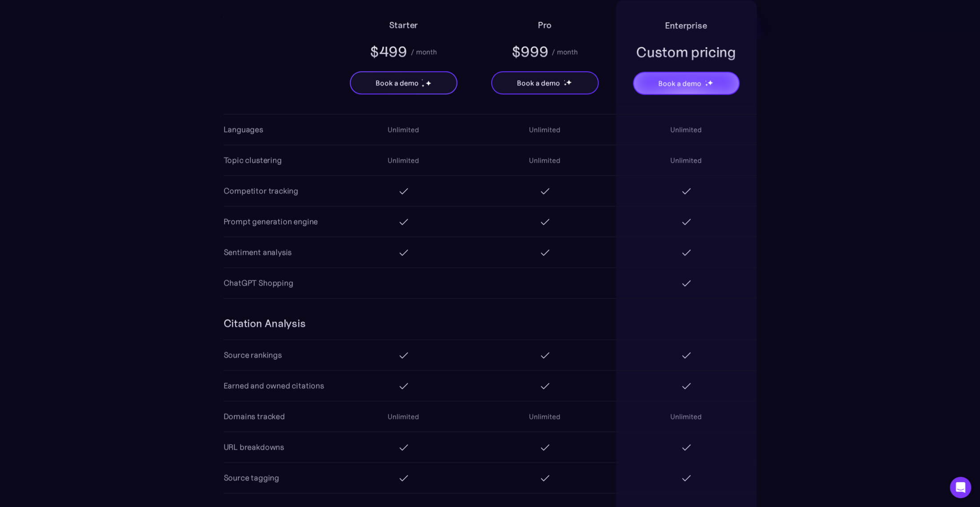 The image size is (980, 507). Describe the element at coordinates (254, 447) in the screenshot. I see `div: URL breakdowns` at that location.